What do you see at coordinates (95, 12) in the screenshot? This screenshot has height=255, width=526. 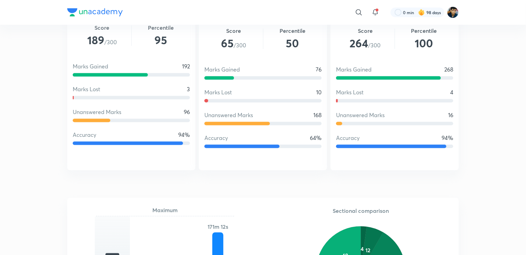 I see `img: Company Logo` at bounding box center [95, 12].